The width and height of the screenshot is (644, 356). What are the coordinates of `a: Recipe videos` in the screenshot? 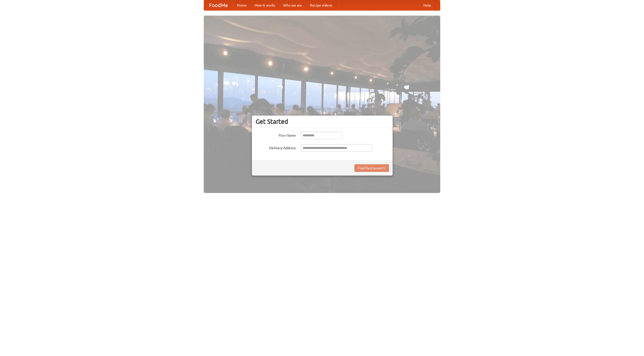 It's located at (321, 5).